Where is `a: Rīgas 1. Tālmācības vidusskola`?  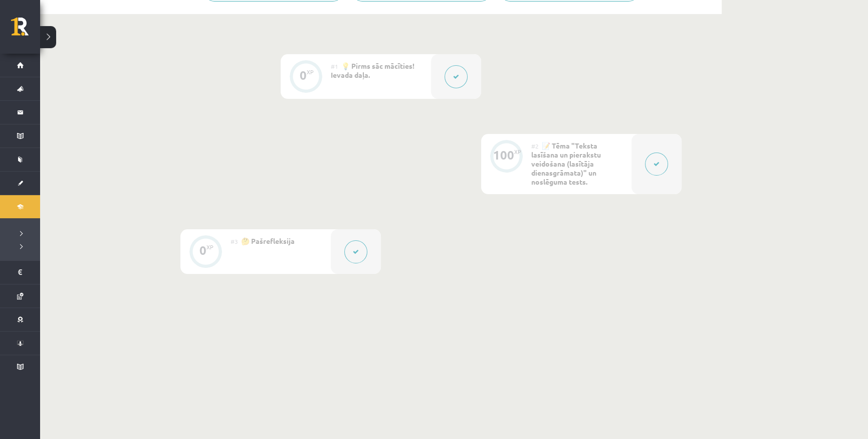
a: Rīgas 1. Tālmācības vidusskola is located at coordinates (26, 30).